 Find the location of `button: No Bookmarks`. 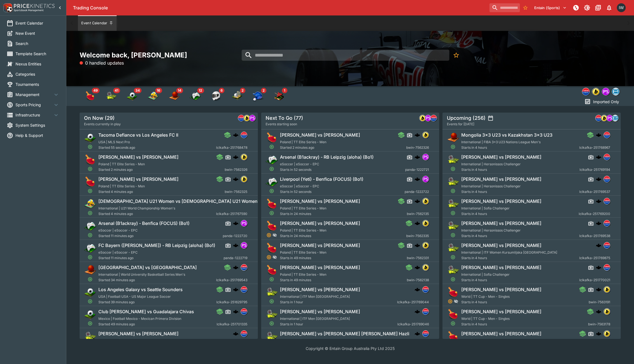

button: No Bookmarks is located at coordinates (525, 8).